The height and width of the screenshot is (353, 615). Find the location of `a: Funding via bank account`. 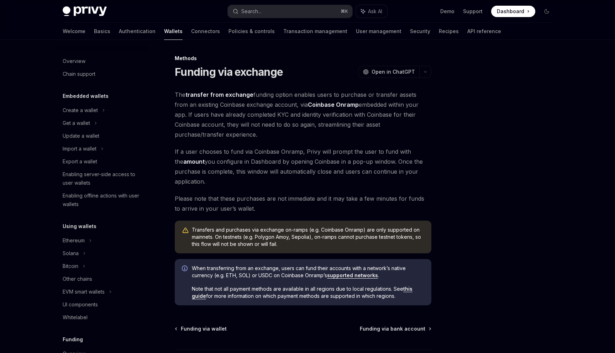

a: Funding via bank account is located at coordinates (395, 329).